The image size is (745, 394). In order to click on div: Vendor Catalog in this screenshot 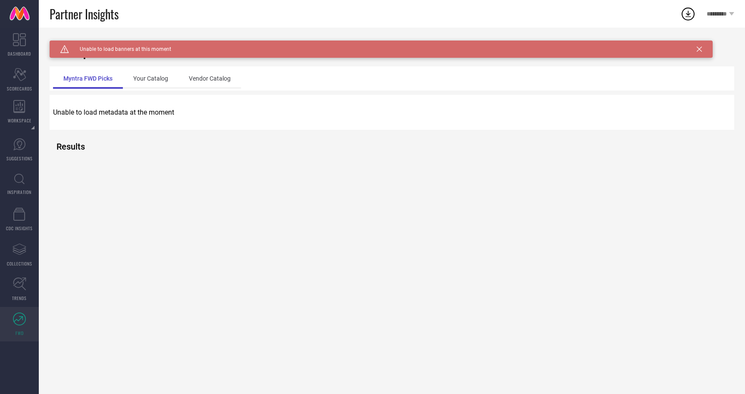, I will do `click(210, 79)`.